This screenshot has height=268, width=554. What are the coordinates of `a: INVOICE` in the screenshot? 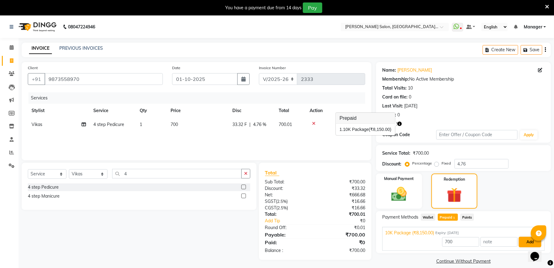 It's located at (40, 48).